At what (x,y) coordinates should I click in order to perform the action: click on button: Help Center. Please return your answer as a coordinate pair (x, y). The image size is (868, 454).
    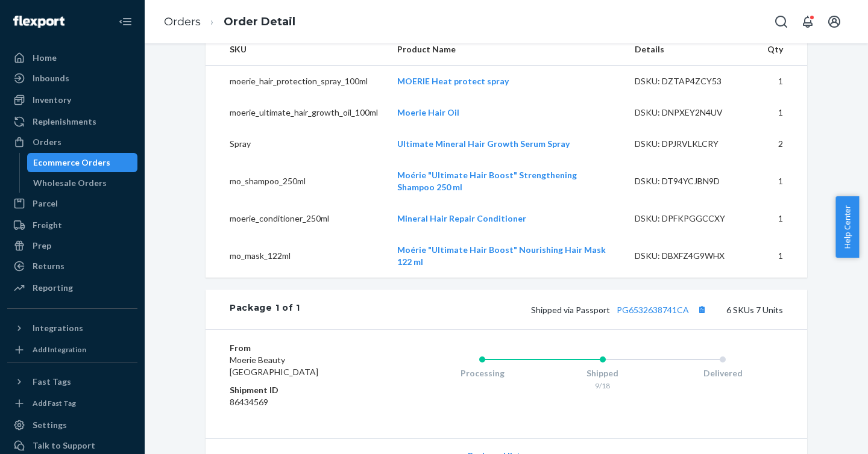
    Looking at the image, I should click on (847, 227).